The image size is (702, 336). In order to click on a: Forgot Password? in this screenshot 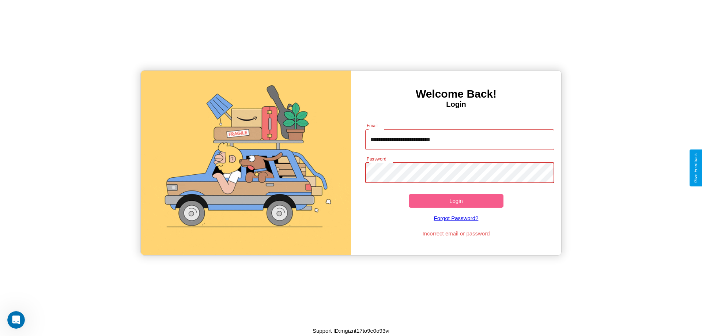, I will do `click(456, 218)`.